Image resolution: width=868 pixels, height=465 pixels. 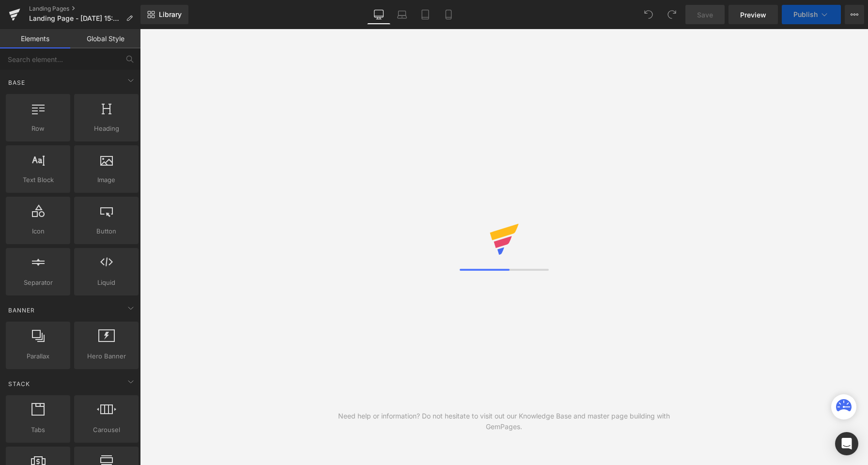 What do you see at coordinates (16, 83) in the screenshot?
I see `span: Base` at bounding box center [16, 83].